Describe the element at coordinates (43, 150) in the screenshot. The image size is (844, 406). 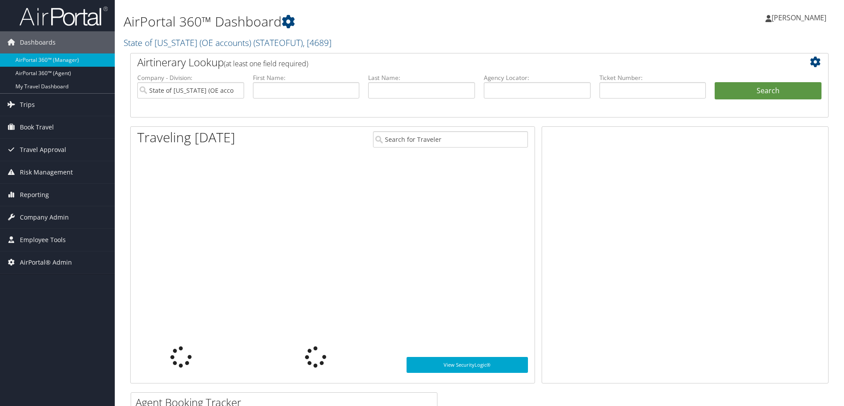
I see `span: Travel Approval` at that location.